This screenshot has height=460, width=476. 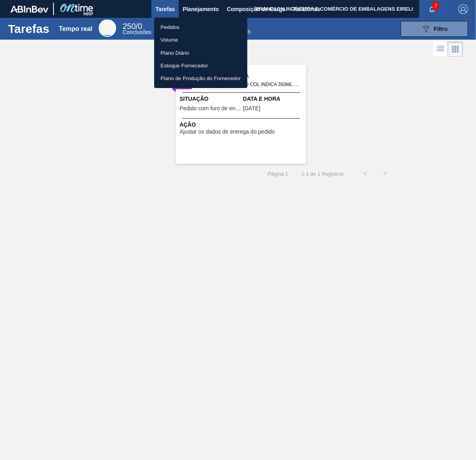 What do you see at coordinates (200, 65) in the screenshot?
I see `a: Estoque Fornecedor` at bounding box center [200, 65].